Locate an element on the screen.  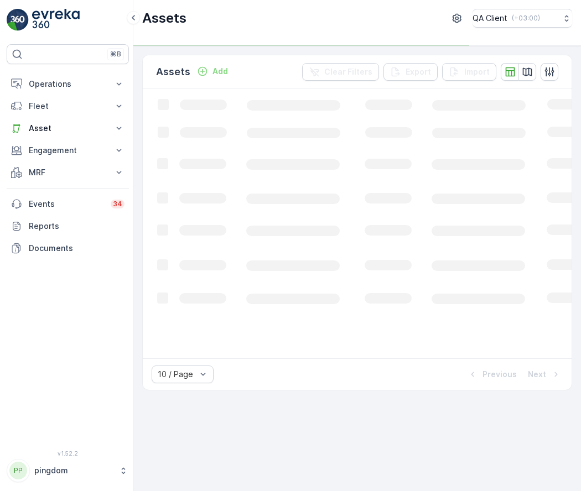
p: Operations is located at coordinates (68, 84).